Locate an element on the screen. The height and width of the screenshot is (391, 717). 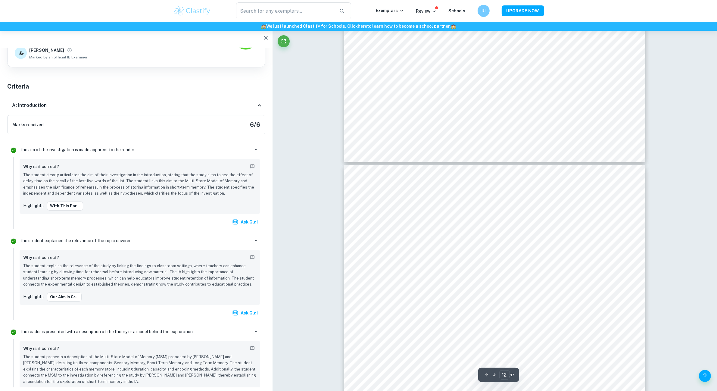
h5: Criteria is located at coordinates (136, 86).